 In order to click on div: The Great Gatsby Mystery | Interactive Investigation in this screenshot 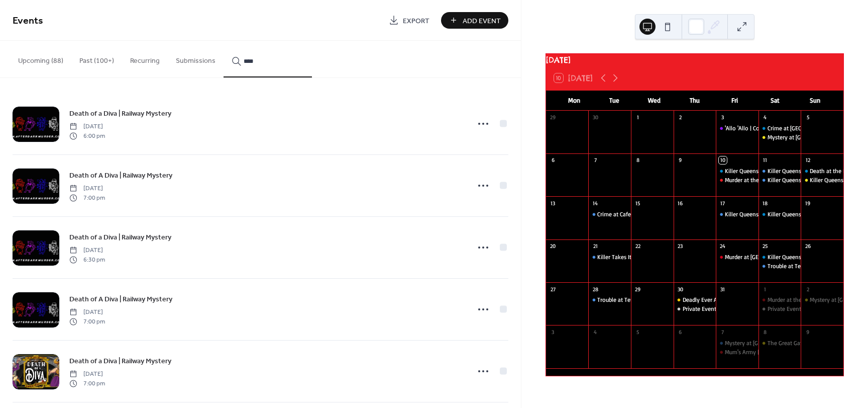, I will do `click(780, 343)`.